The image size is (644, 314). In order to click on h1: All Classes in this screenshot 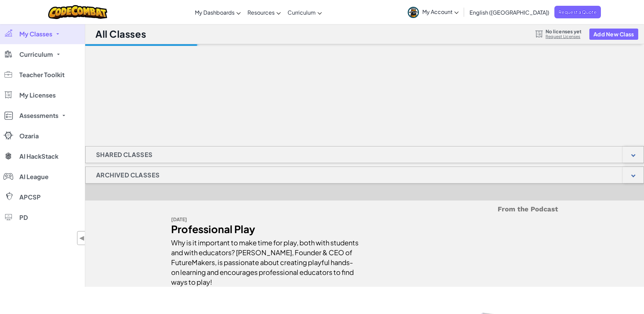, I will do `click(121, 34)`.